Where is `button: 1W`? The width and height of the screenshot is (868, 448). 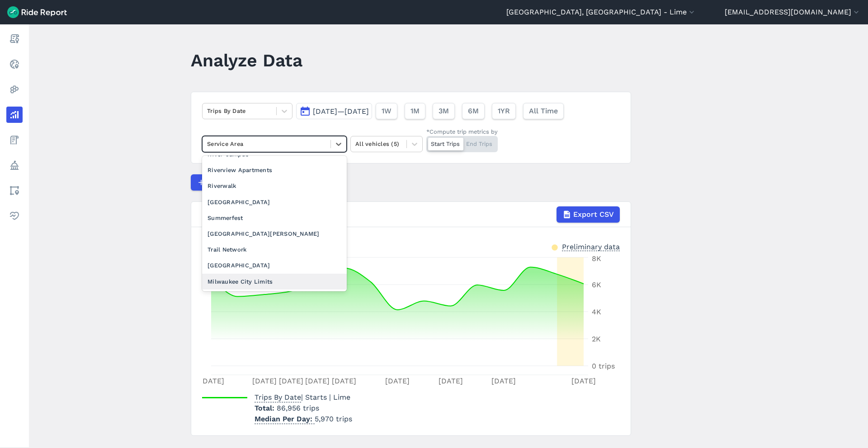
button: 1W is located at coordinates (387, 111).